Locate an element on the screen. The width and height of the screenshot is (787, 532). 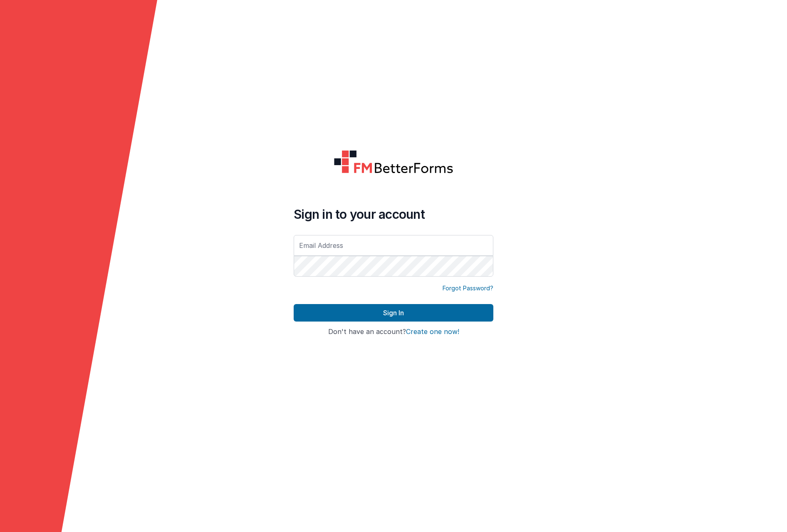
h4: Sign in to your account is located at coordinates (394, 214).